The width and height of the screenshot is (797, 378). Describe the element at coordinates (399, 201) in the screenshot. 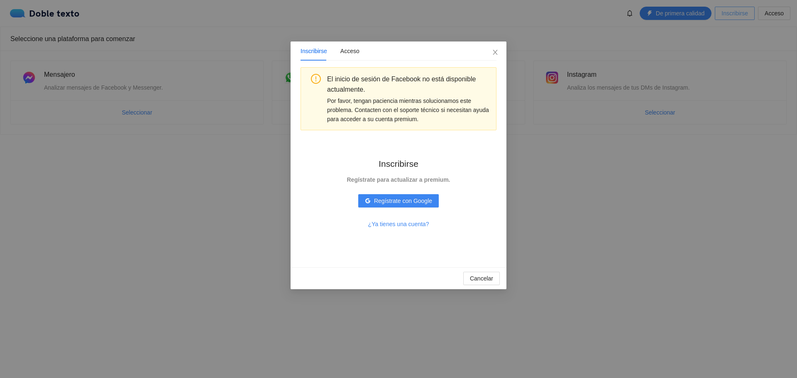

I see `button: GoogleRegístrate con Google` at that location.